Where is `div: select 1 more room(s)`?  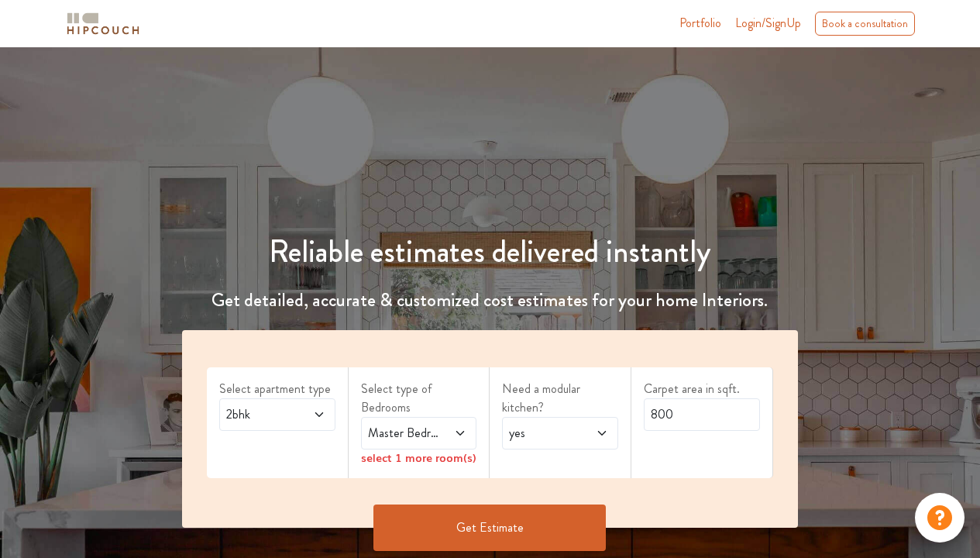 div: select 1 more room(s) is located at coordinates (419, 458).